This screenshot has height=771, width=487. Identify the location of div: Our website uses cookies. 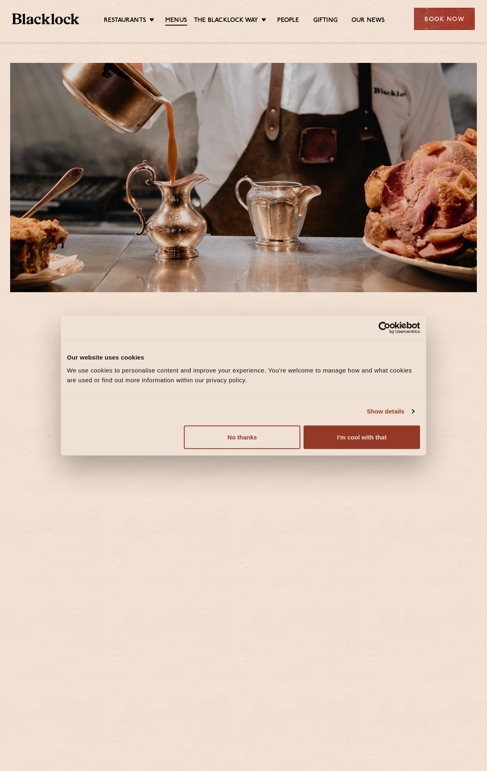
(244, 358).